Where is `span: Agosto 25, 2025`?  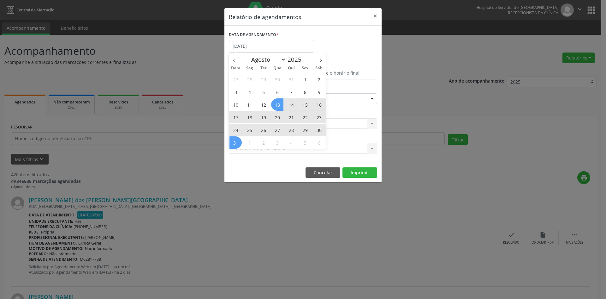 span: Agosto 25, 2025 is located at coordinates (250, 130).